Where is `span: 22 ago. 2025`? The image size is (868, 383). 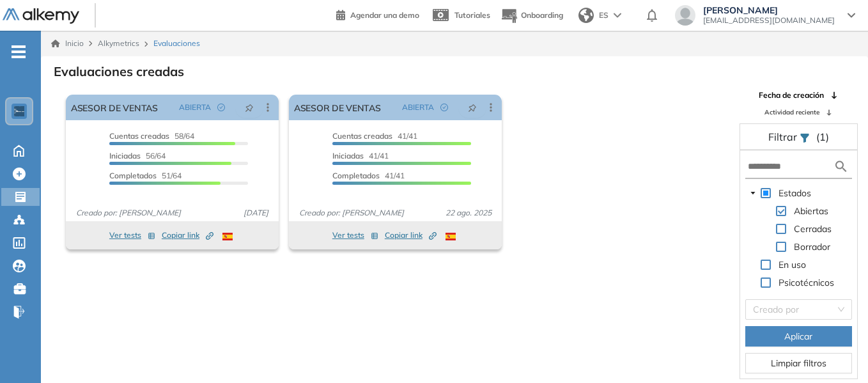 span: 22 ago. 2025 is located at coordinates (469, 213).